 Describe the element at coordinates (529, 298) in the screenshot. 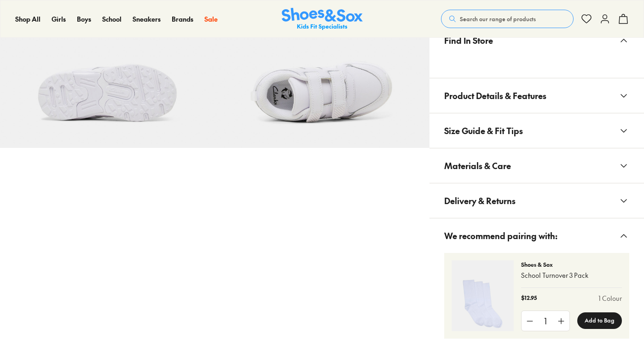

I see `p: $12.95` at that location.